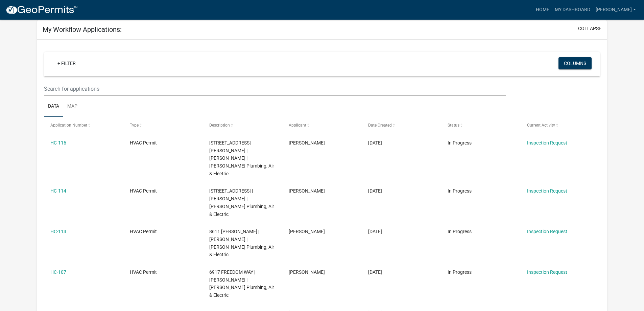 The height and width of the screenshot is (311, 644). I want to click on span: 09/04/2025, so click(375, 191).